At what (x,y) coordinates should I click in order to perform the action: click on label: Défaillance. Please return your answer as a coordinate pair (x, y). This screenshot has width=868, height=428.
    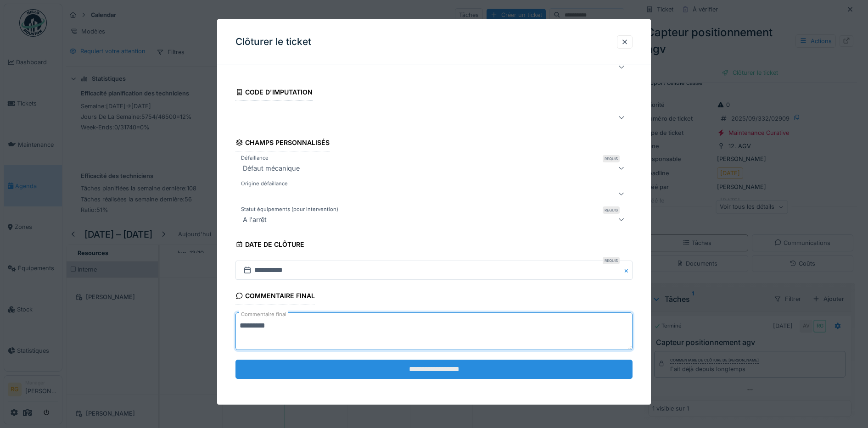
    Looking at the image, I should click on (255, 158).